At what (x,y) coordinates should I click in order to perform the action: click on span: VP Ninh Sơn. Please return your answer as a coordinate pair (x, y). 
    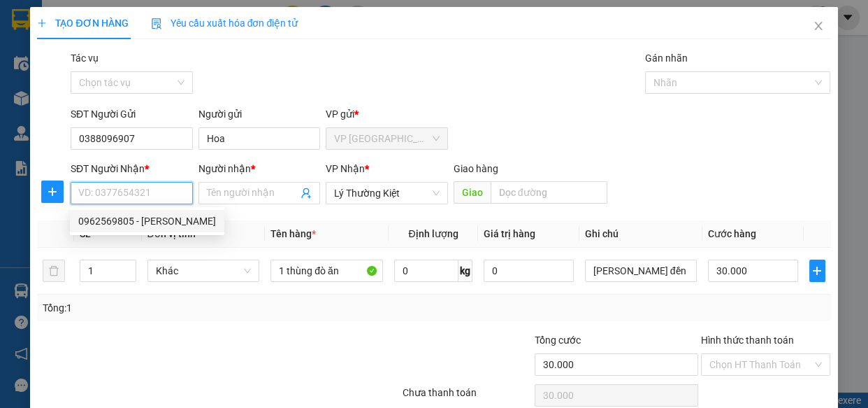
    Looking at the image, I should click on (387, 139).